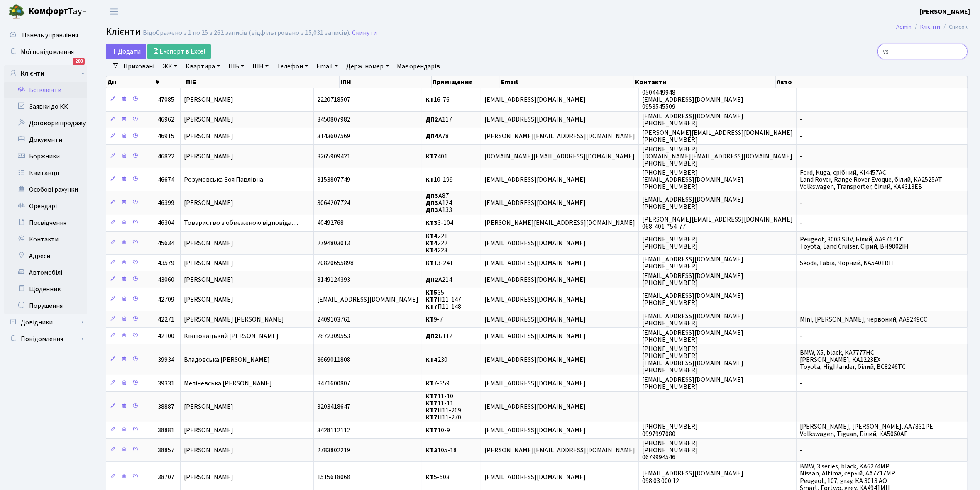 This screenshot has width=980, height=490. I want to click on a: Заявки до КК, so click(46, 107).